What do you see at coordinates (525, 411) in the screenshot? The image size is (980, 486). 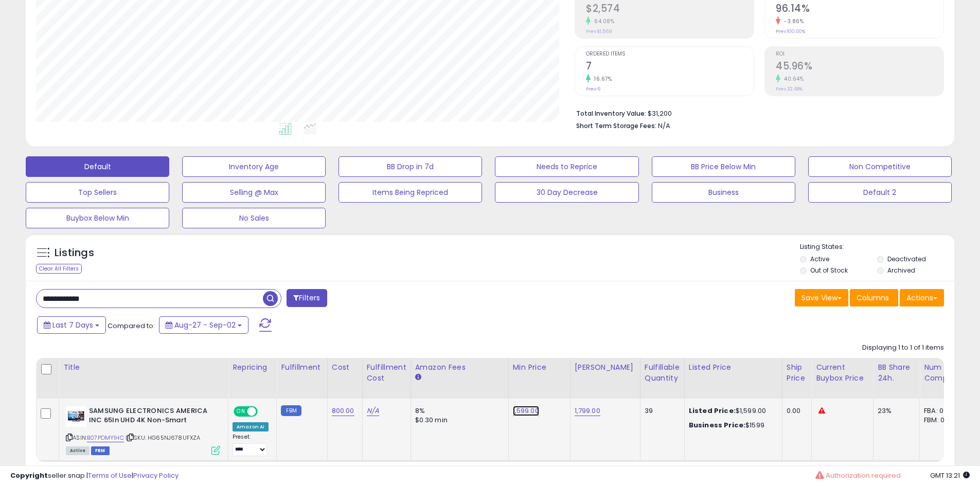 I see `a: 1,599.00` at bounding box center [525, 411].